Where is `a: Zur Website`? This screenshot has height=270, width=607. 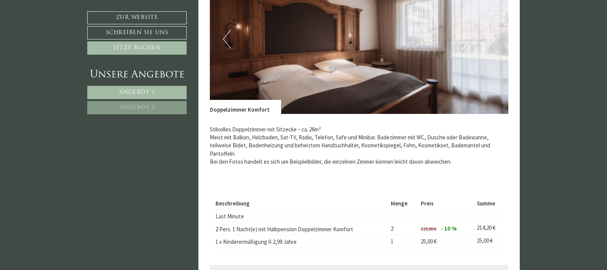
a: Zur Website is located at coordinates (137, 18).